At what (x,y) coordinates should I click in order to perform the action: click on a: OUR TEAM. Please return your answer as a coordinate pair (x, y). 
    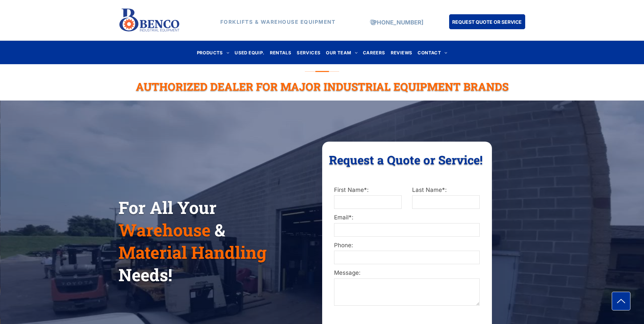
    Looking at the image, I should click on (341, 52).